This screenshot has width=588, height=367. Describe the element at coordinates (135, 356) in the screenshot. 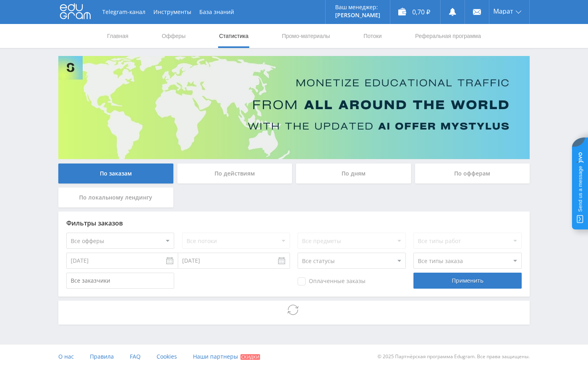

I see `span: FAQ` at that location.